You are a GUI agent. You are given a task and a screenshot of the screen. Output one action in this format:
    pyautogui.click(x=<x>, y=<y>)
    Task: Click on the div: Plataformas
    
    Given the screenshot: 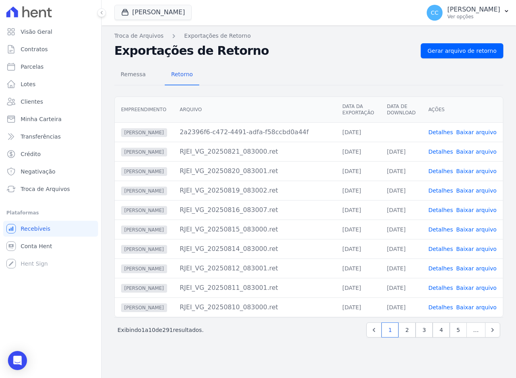 What is the action you would take?
    pyautogui.click(x=50, y=213)
    